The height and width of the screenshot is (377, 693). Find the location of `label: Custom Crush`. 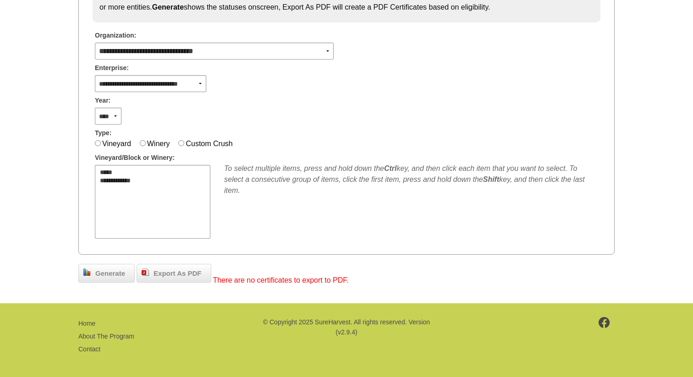

label: Custom Crush is located at coordinates (209, 143).